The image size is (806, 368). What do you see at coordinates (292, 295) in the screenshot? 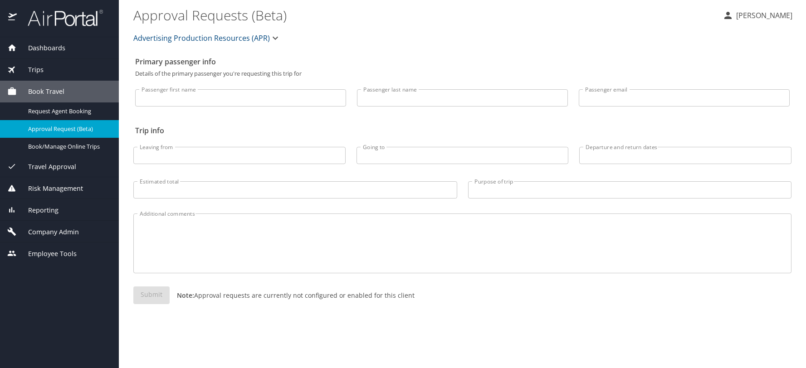
I see `p: Approval requests are currently not configured or enabled for this client` at bounding box center [292, 295].